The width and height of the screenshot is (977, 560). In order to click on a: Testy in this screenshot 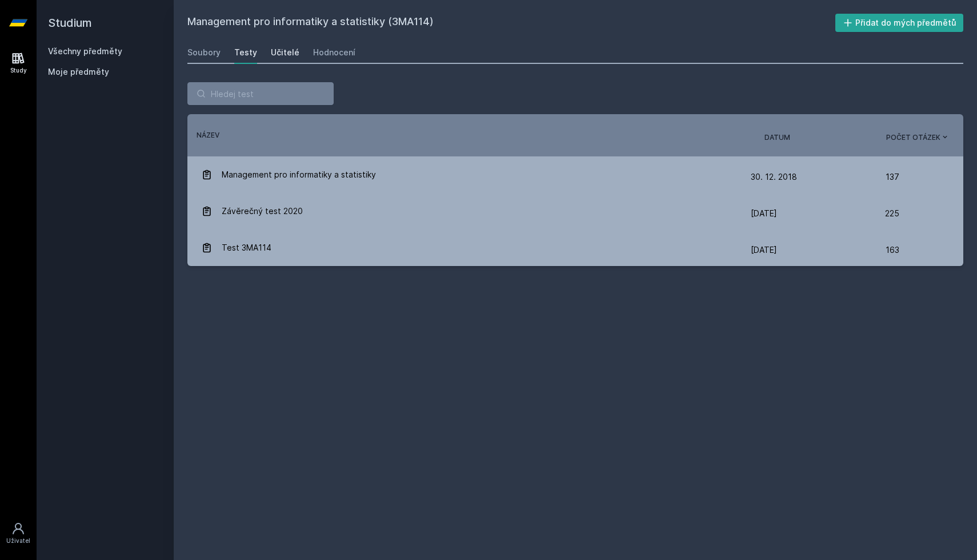, I will do `click(246, 53)`.